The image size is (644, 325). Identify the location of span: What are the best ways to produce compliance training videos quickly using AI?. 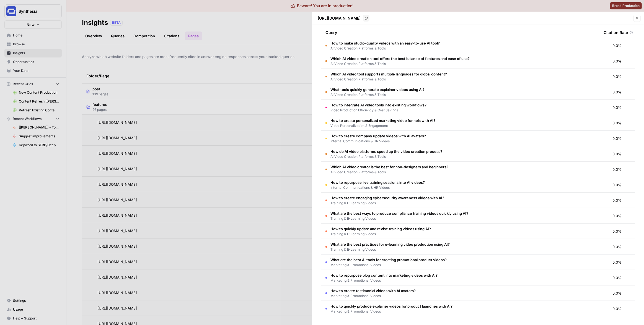
(399, 213).